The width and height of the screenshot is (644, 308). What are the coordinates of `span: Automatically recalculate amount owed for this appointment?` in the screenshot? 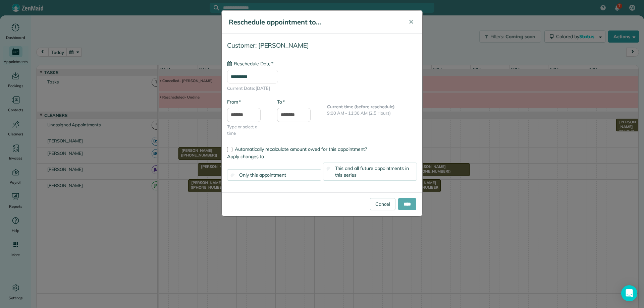 It's located at (301, 149).